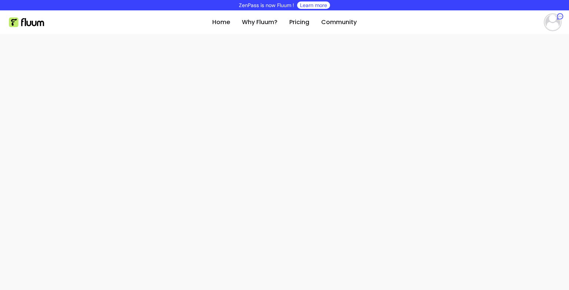  Describe the element at coordinates (553, 22) in the screenshot. I see `img: avatar` at that location.